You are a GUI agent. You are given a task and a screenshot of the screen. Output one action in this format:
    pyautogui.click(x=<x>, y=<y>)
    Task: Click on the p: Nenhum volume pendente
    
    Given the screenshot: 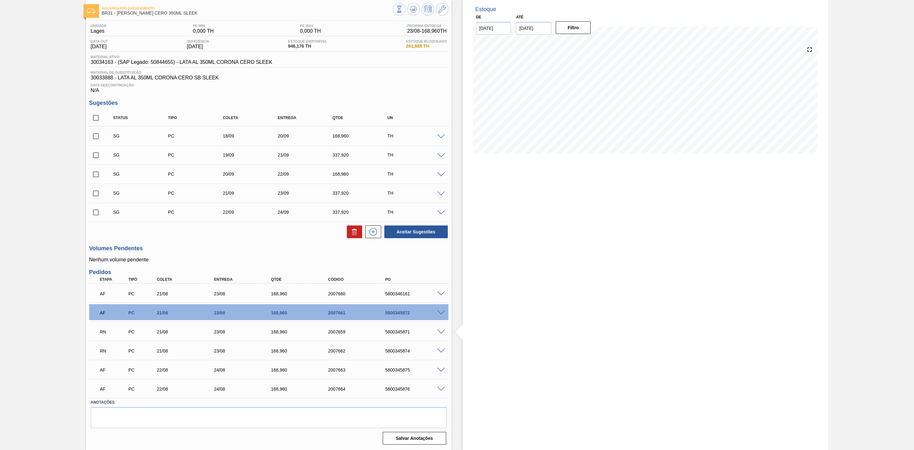 What is the action you would take?
    pyautogui.click(x=269, y=260)
    